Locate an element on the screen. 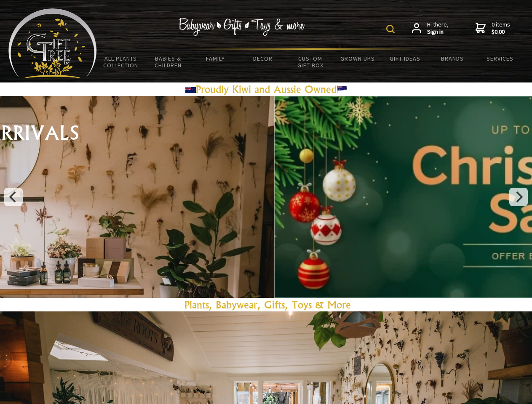  a: Decor is located at coordinates (263, 58).